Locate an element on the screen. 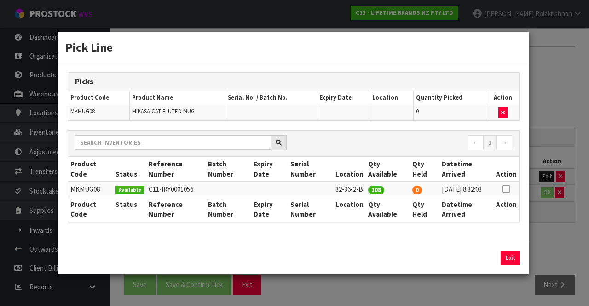 The width and height of the screenshot is (589, 306). h3: Picks is located at coordinates (294, 82).